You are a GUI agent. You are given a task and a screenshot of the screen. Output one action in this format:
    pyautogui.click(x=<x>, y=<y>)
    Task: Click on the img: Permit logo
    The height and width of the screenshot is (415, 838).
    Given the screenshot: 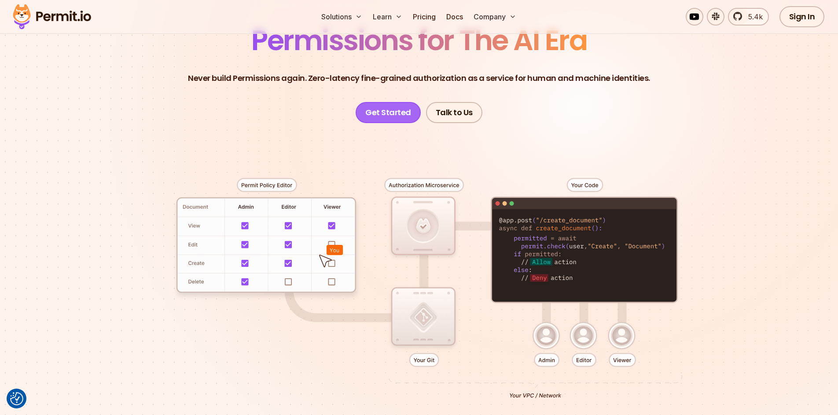 What is the action you would take?
    pyautogui.click(x=52, y=17)
    